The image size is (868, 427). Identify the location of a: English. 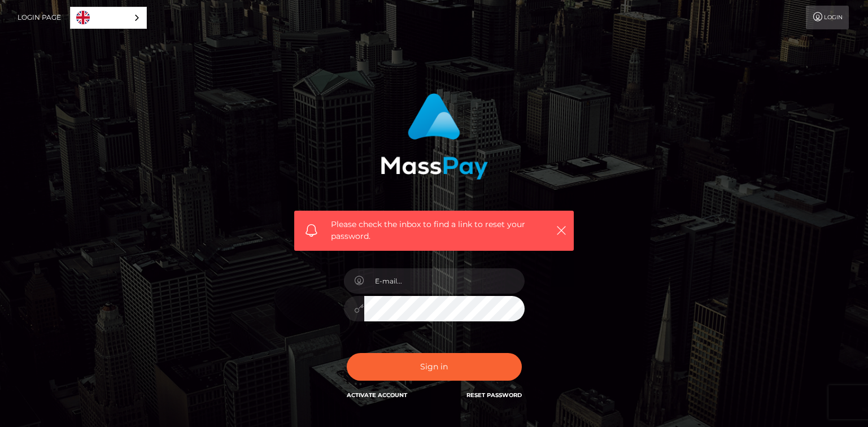
(108, 18).